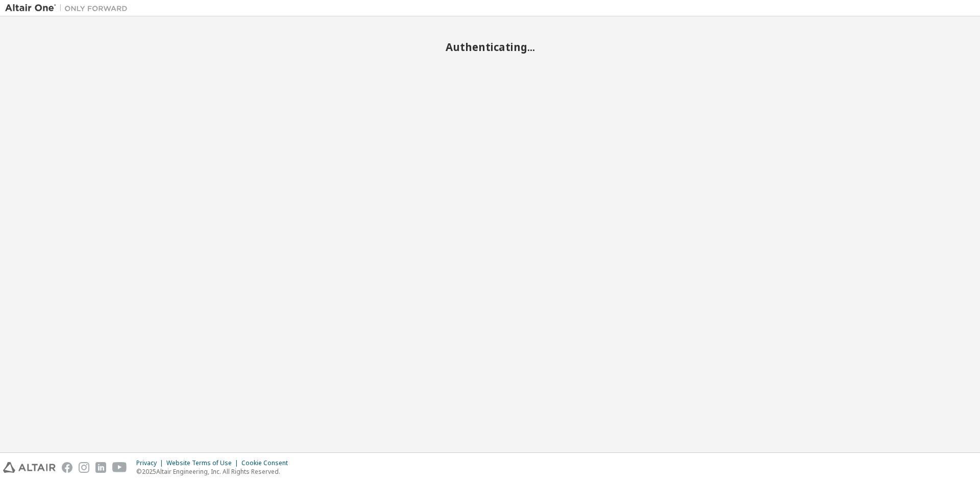 Image resolution: width=980 pixels, height=482 pixels. Describe the element at coordinates (119, 467) in the screenshot. I see `img: youtube.svg` at that location.